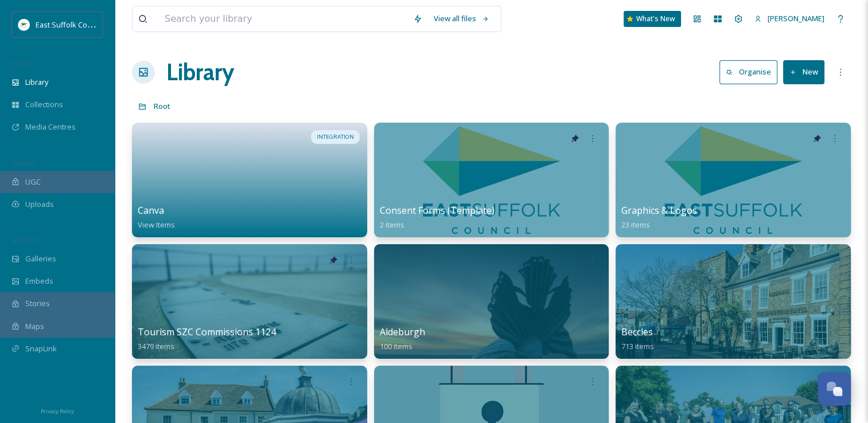 This screenshot has width=868, height=423. What do you see at coordinates (834, 389) in the screenshot?
I see `button: Open Chat` at bounding box center [834, 389].